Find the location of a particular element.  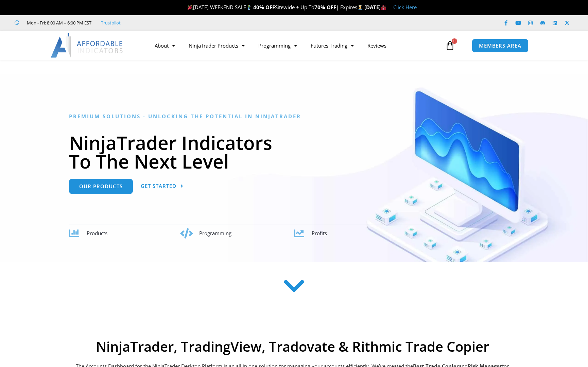

span: MEMBERS AREA is located at coordinates (500, 46).